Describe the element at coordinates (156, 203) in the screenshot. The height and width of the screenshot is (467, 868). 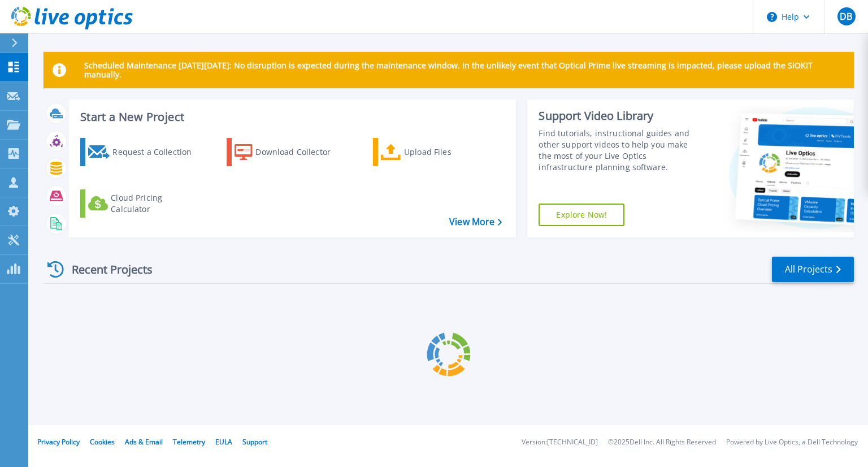
I see `div: Cloud Pricing Calculator` at that location.